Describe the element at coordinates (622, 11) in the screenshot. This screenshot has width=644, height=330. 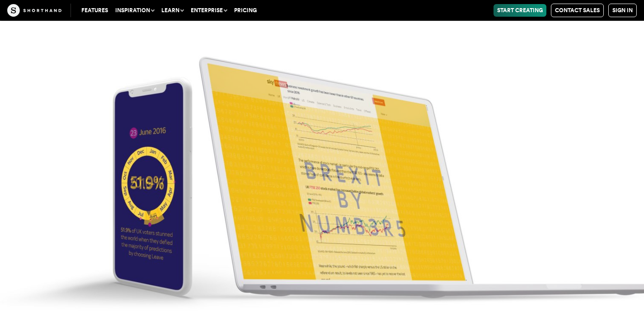
I see `a: Sign in` at that location.